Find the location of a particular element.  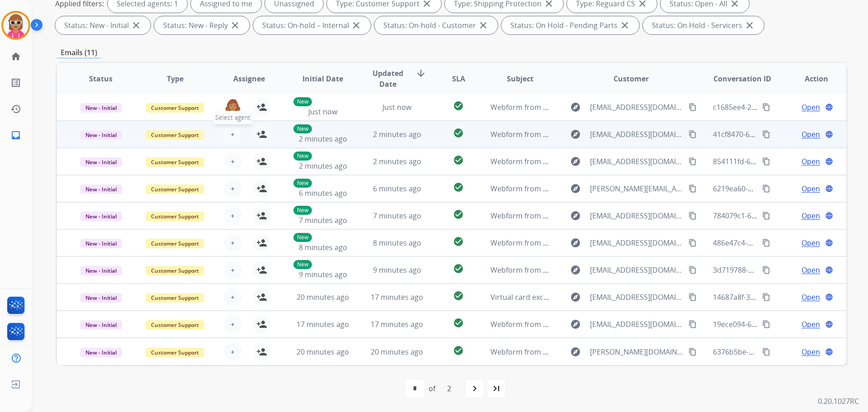

img: avatar is located at coordinates (16, 26).